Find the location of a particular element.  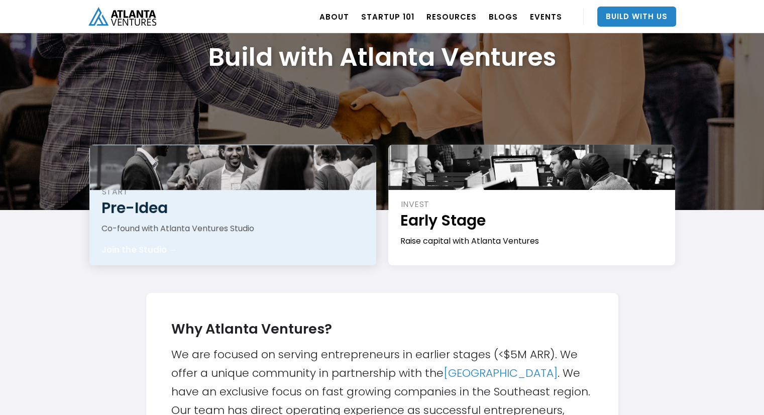

div: INVEST is located at coordinates (533, 204).